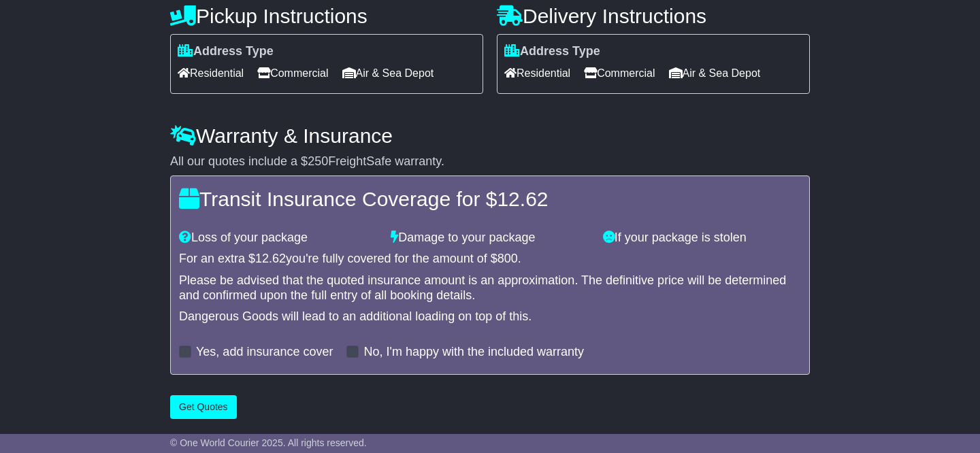 The image size is (980, 453). What do you see at coordinates (318, 161) in the screenshot?
I see `span: 250` at bounding box center [318, 161].